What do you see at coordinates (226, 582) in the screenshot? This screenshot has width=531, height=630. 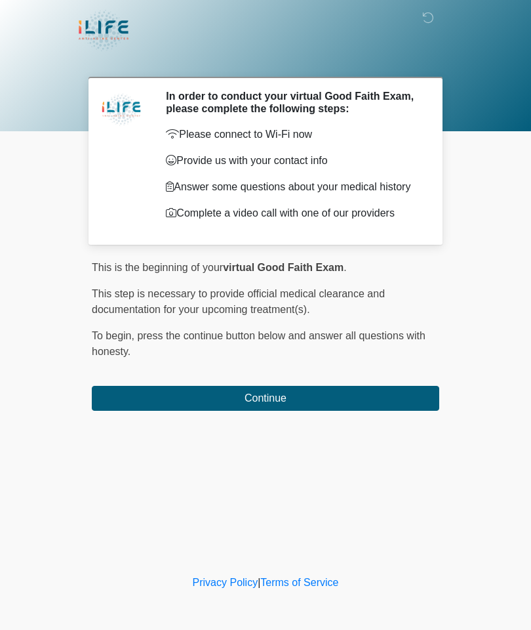 I see `a: Privacy Policy` at bounding box center [226, 582].